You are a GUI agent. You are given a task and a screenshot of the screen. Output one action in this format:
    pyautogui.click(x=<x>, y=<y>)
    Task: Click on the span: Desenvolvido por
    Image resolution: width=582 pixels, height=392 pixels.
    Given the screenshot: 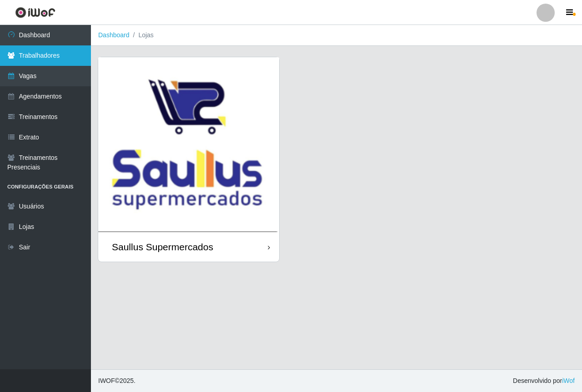 What is the action you would take?
    pyautogui.click(x=543, y=381)
    